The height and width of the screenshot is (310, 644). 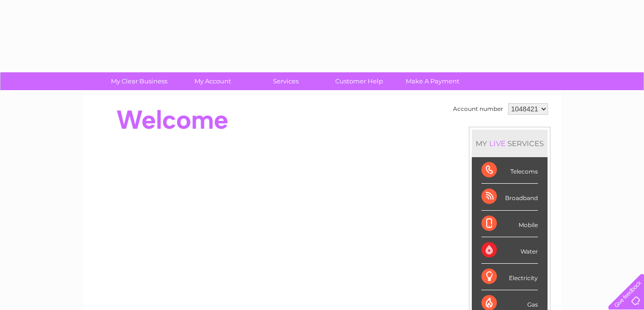 I want to click on div: MY SERVICES, so click(x=509, y=143).